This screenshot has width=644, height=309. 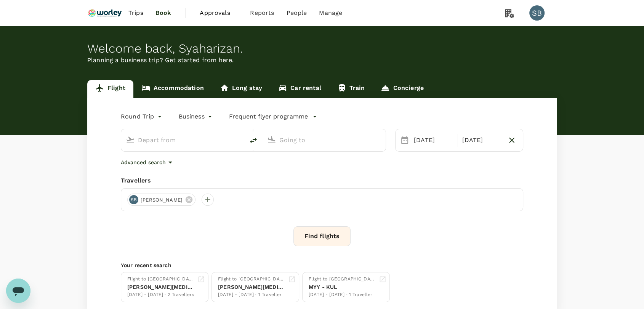 I want to click on p: Planning a business trip? Get started from here., so click(x=322, y=60).